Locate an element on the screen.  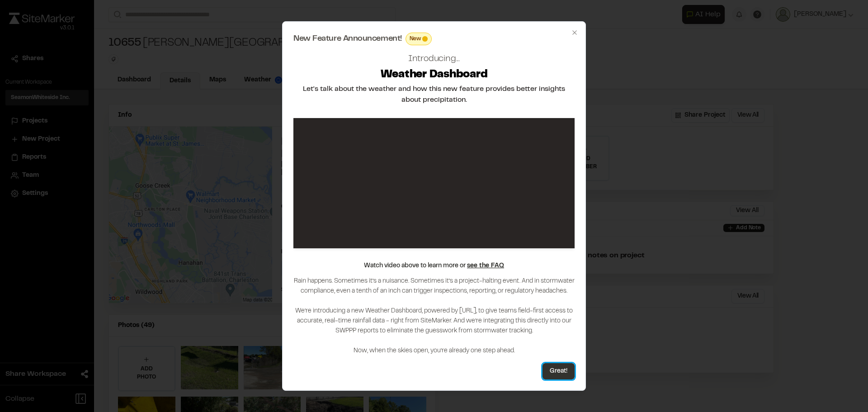
h2: Weather Dashboard is located at coordinates (434, 75).